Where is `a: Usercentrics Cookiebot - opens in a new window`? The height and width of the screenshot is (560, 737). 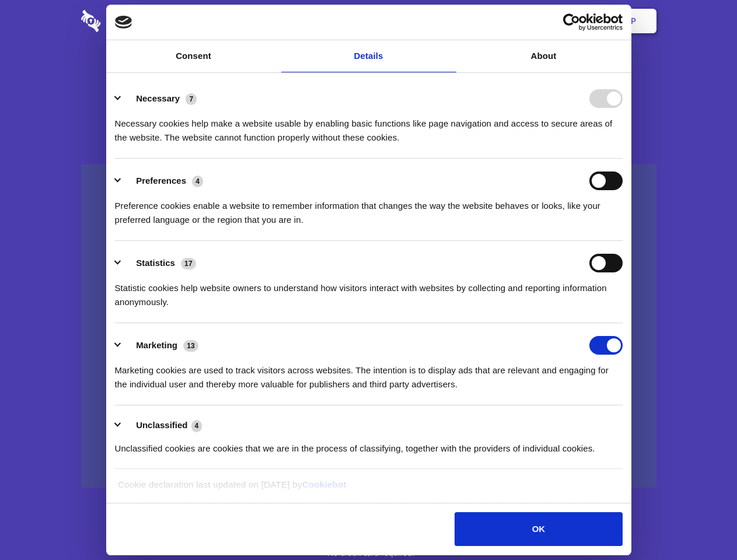
a: Usercentrics Cookiebot - opens in a new window is located at coordinates (571, 22).